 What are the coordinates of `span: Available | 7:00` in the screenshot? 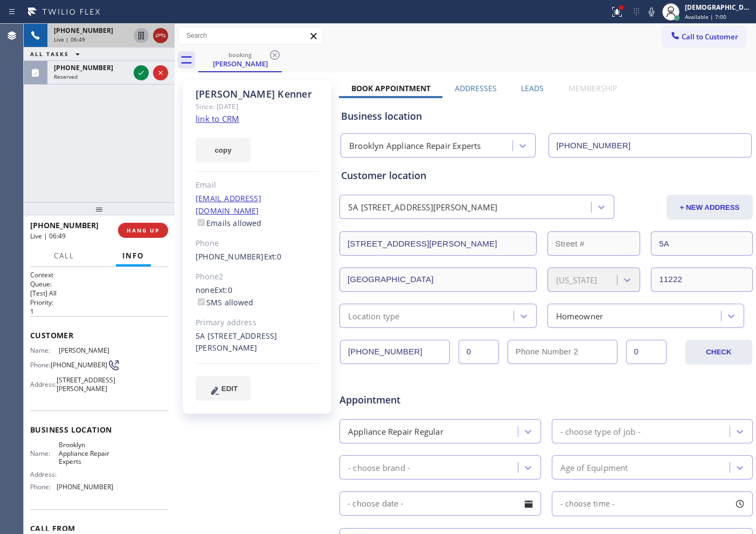 It's located at (705, 17).